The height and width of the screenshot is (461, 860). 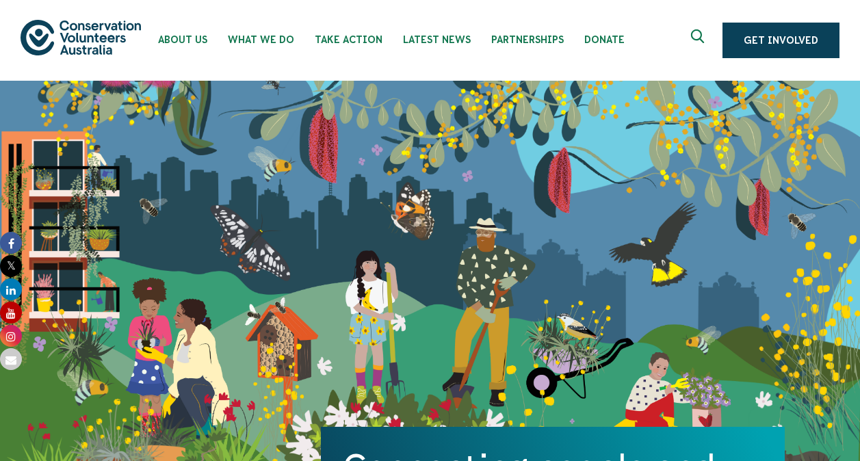 What do you see at coordinates (183, 40) in the screenshot?
I see `span: About Us` at bounding box center [183, 40].